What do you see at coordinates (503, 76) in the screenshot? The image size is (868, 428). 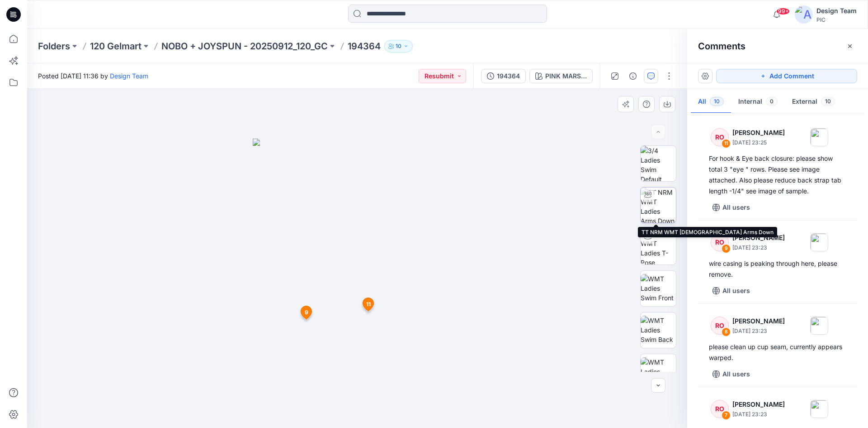 I see `button: 194364` at bounding box center [503, 76].